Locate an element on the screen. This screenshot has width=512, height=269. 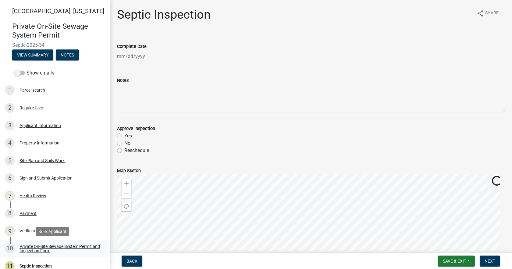
div: Require User is located at coordinates (31, 108).